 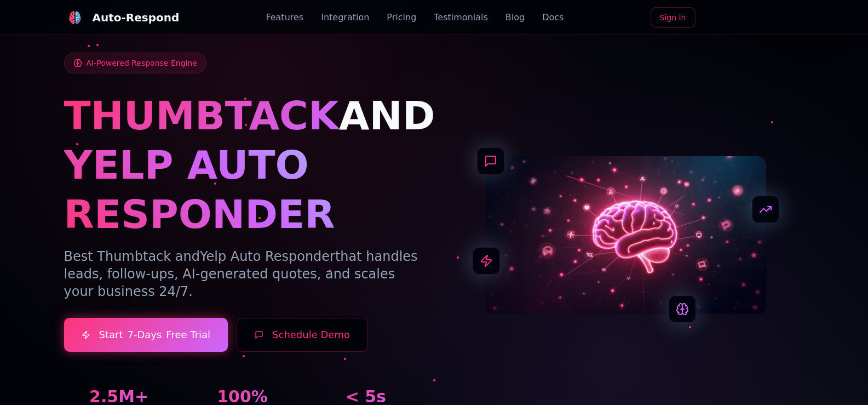 I want to click on img: AI Neural Network Brain, so click(x=626, y=235).